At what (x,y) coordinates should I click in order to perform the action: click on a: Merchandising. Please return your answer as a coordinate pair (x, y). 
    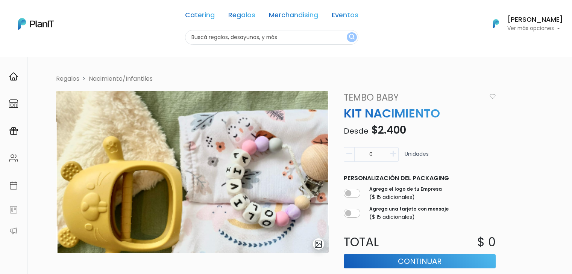
    Looking at the image, I should click on (293, 17).